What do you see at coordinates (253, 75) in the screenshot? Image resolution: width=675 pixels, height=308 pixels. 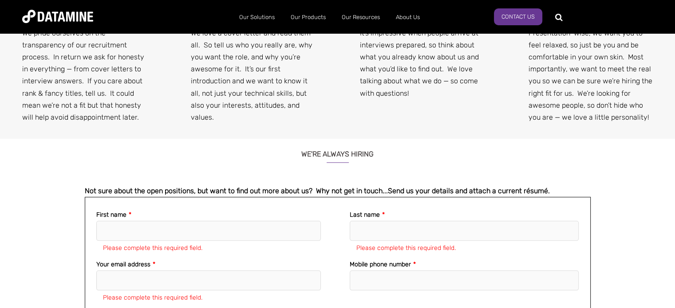 I see `p: We love a cover letter and read them all. So tell us who you really are, why you want the role, a...` at bounding box center [253, 75].